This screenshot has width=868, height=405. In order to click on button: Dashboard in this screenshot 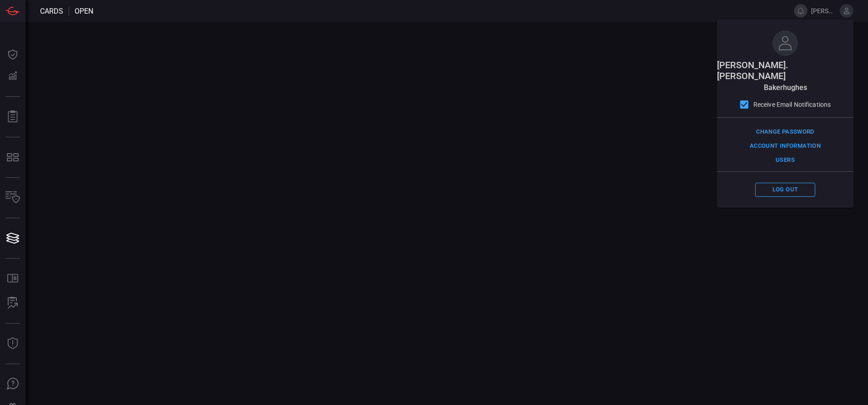, I will do `click(12, 54)`.